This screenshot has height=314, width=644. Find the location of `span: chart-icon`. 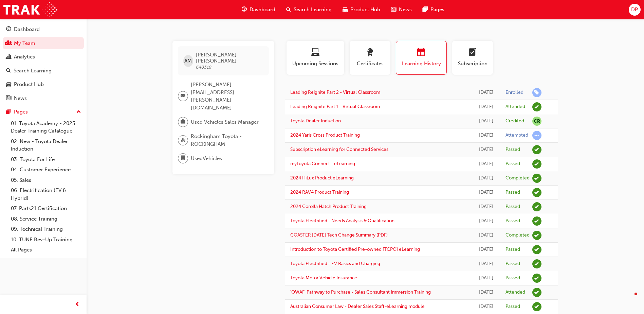

span: chart-icon is located at coordinates (8, 57).